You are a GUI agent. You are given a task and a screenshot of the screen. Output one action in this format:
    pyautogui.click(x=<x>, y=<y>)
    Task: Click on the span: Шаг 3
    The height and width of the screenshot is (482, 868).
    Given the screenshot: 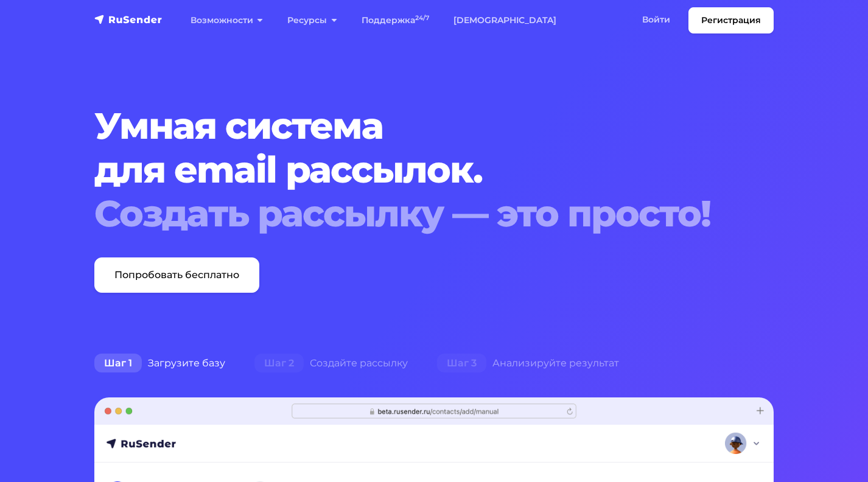 What is the action you would take?
    pyautogui.click(x=462, y=363)
    